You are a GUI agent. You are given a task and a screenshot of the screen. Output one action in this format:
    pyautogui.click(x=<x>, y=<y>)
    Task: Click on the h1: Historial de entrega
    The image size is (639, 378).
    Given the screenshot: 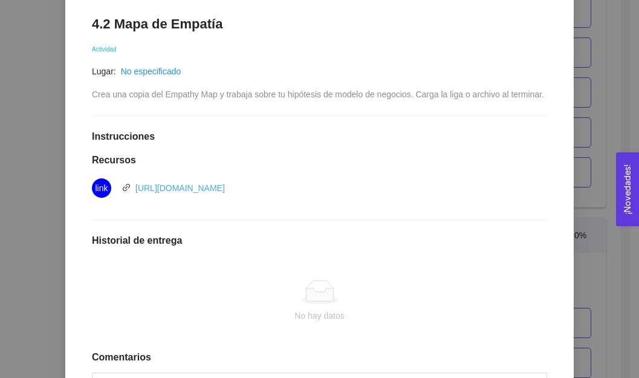 What is the action you would take?
    pyautogui.click(x=319, y=240)
    